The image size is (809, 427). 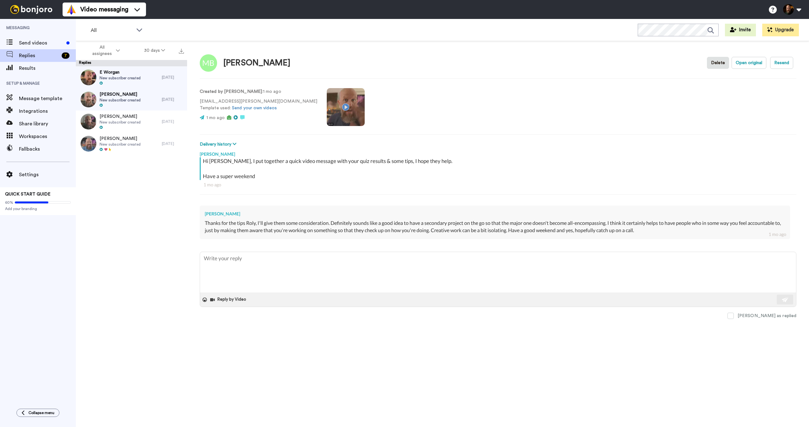 What do you see at coordinates (47, 68) in the screenshot?
I see `span: Results` at bounding box center [47, 68].